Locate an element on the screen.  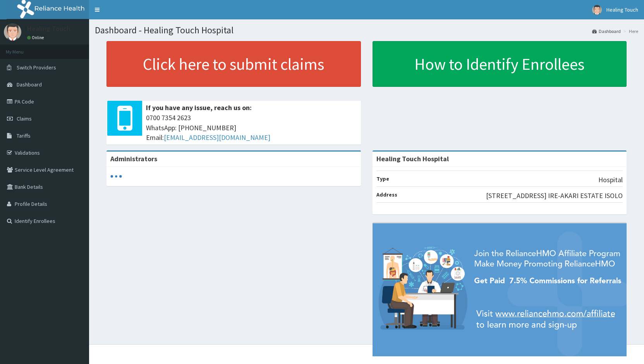
p: Hospital is located at coordinates (610, 180).